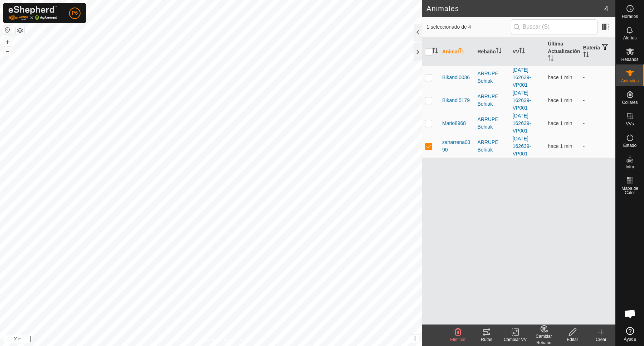 The height and width of the screenshot is (346, 644). What do you see at coordinates (492, 52) in the screenshot?
I see `th: Rebaño` at bounding box center [492, 52].